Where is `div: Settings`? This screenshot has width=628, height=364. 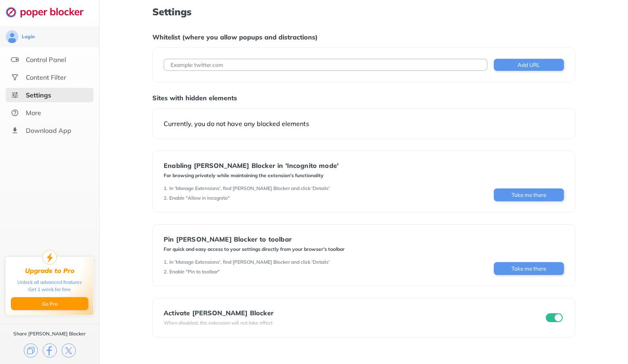
div: Settings is located at coordinates (38, 95).